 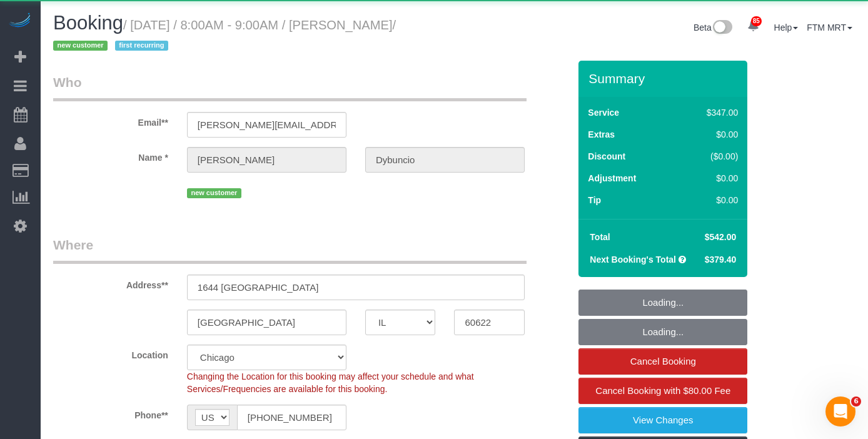 I want to click on a: Automaid Logo, so click(x=20, y=21).